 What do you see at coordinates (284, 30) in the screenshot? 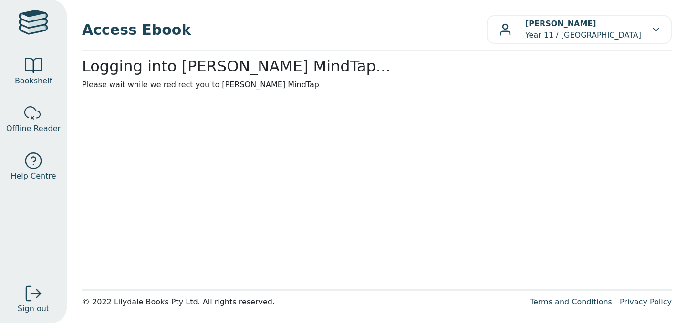
I see `span: Access Ebook` at bounding box center [284, 30].